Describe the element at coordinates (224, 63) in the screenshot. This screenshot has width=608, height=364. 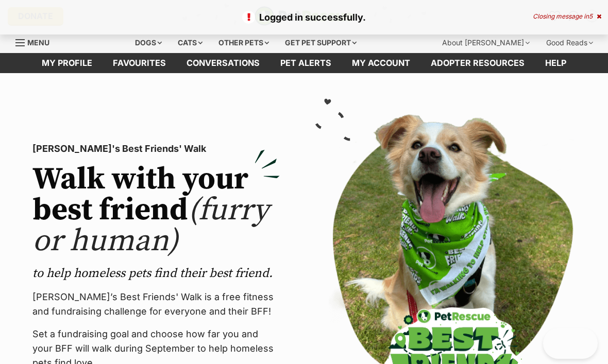
I see `a: conversations` at that location.